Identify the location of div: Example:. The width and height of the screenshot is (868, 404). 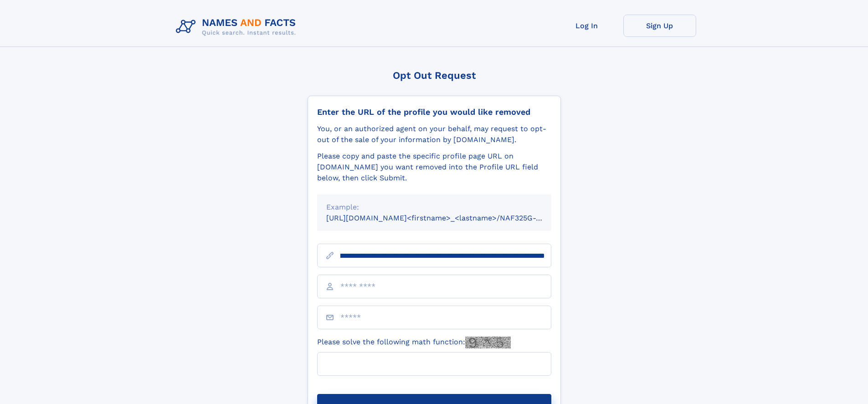
(434, 207).